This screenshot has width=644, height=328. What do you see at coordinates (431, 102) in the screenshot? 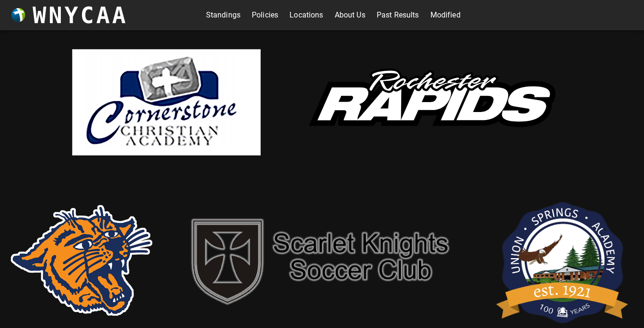
I see `img: rapids.svg` at bounding box center [431, 102].